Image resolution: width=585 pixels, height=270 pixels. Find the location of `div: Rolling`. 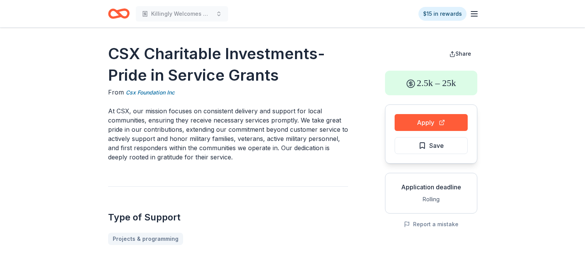

div: Rolling is located at coordinates (431, 200).